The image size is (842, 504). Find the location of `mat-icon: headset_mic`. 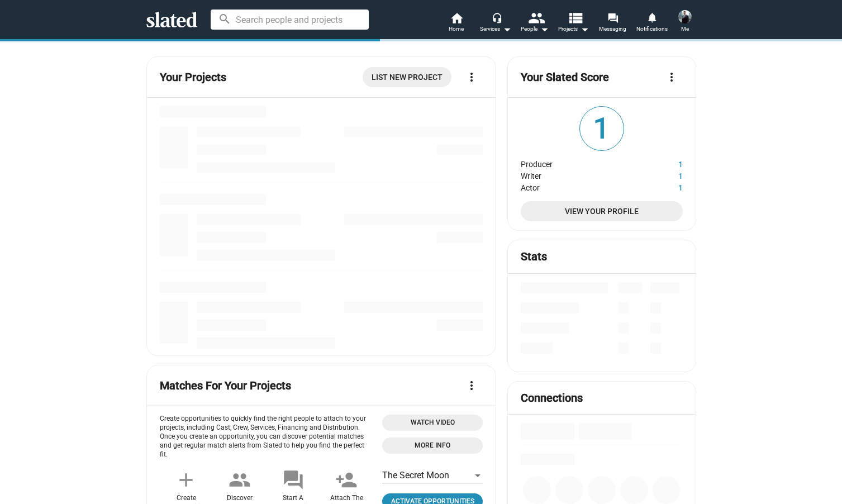

mat-icon: headset_mic is located at coordinates (497, 18).